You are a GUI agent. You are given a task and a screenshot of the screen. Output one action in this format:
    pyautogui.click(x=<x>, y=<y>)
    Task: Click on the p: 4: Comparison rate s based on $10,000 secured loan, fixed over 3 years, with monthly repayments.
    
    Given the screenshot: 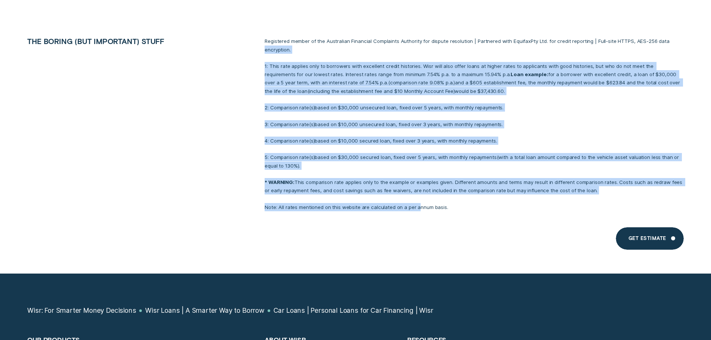 What is the action you would take?
    pyautogui.click(x=474, y=141)
    